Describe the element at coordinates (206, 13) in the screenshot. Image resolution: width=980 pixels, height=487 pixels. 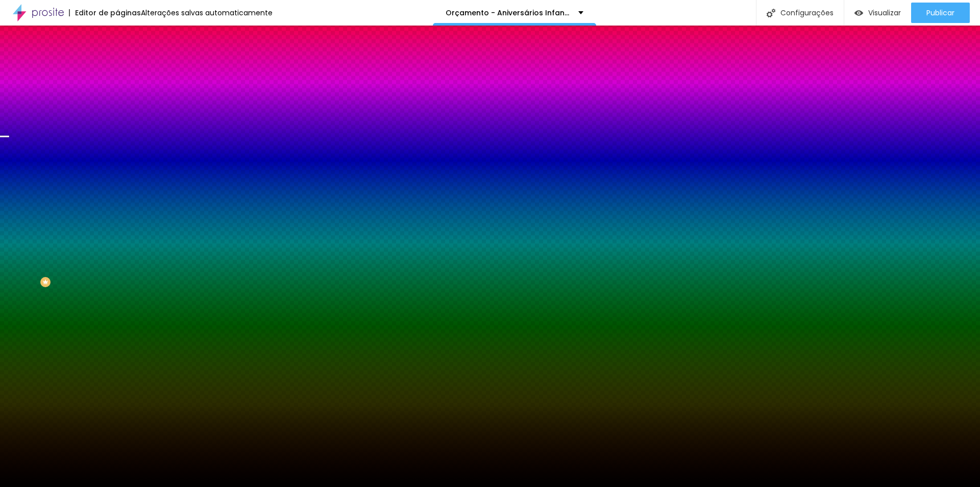
I see `div: Alterações salvas automaticamente` at that location.